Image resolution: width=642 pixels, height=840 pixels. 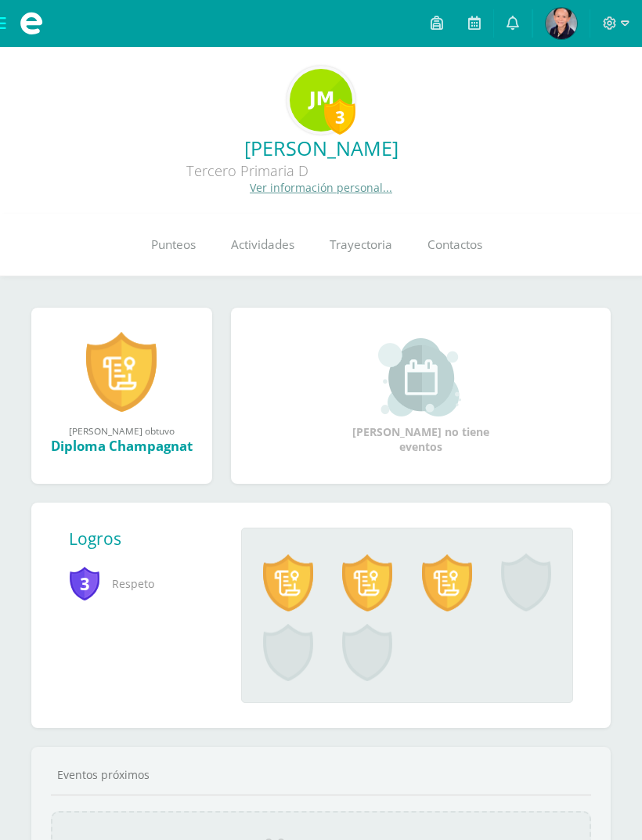 What do you see at coordinates (142, 584) in the screenshot?
I see `span: Respeto` at bounding box center [142, 584].